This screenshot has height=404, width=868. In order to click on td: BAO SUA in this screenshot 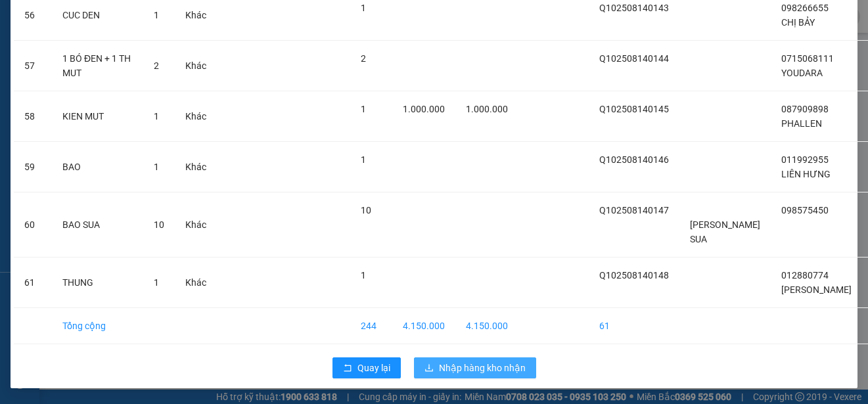, I will do `click(97, 225)`.